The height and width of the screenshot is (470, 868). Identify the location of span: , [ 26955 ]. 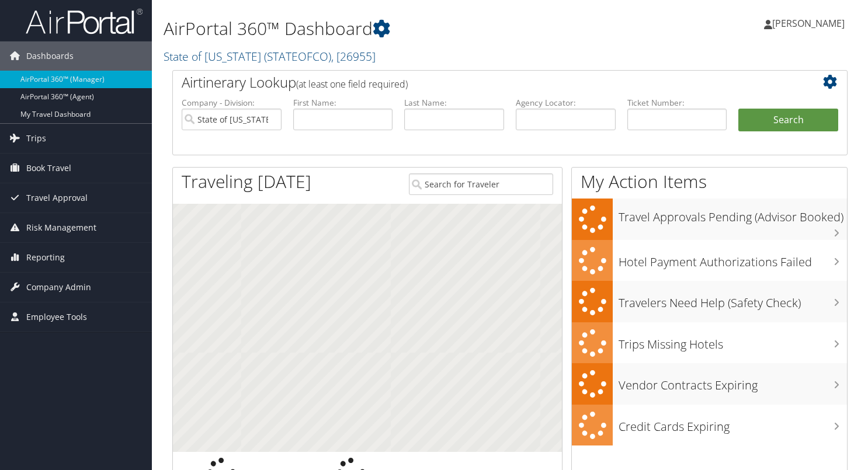
(353, 56).